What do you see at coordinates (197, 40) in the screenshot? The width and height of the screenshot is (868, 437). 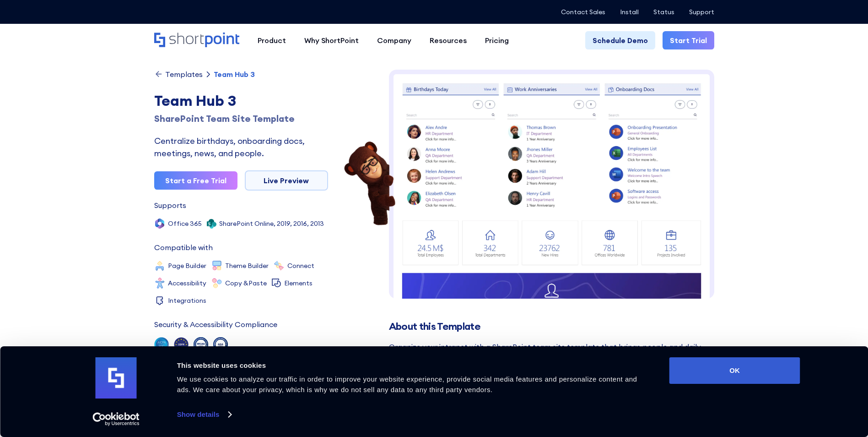 I see `a: Home` at bounding box center [197, 40].